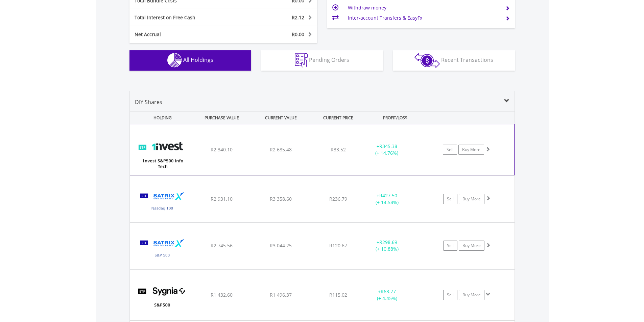 The image size is (644, 322). Describe the element at coordinates (395, 118) in the screenshot. I see `div: PROFIT/LOSS` at that location.